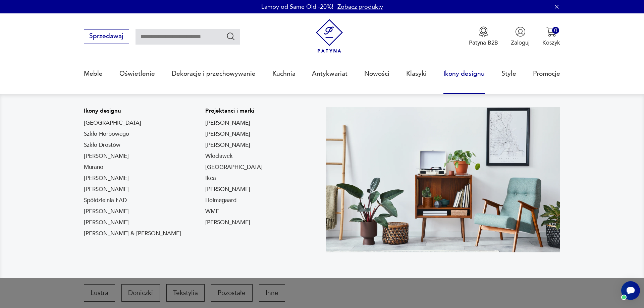  What do you see at coordinates (520, 42) in the screenshot?
I see `p: Zaloguj` at bounding box center [520, 42].